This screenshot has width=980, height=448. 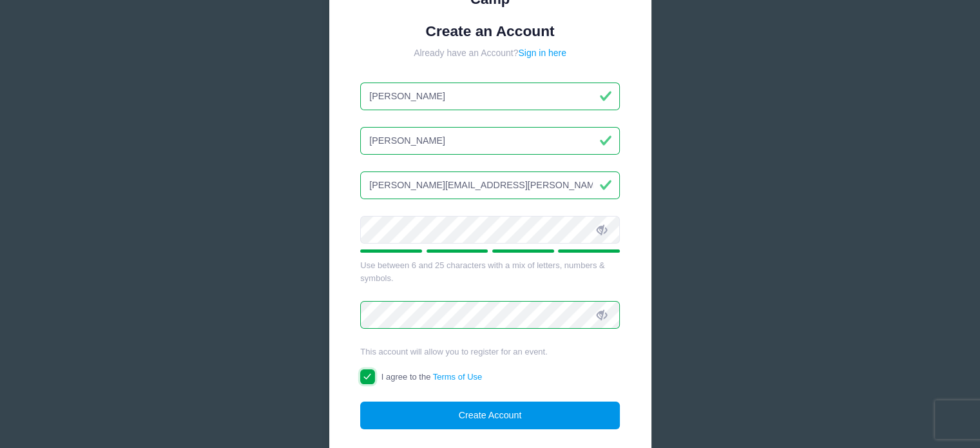 I want to click on input: I agree to theTerms of Use, so click(x=367, y=376).